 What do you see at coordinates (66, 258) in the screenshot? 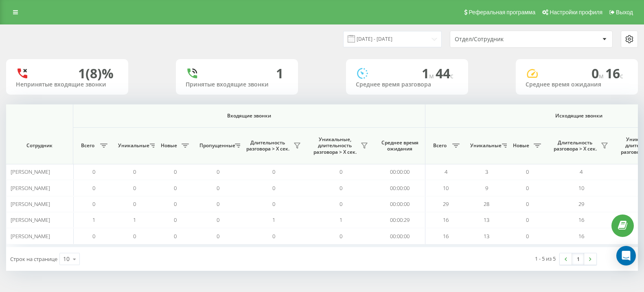
I see `div: 10` at bounding box center [66, 258].